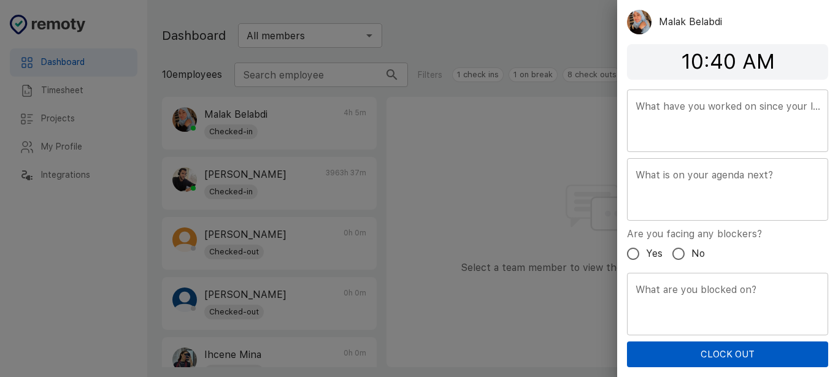  Describe the element at coordinates (654, 254) in the screenshot. I see `span: Yes` at that location.